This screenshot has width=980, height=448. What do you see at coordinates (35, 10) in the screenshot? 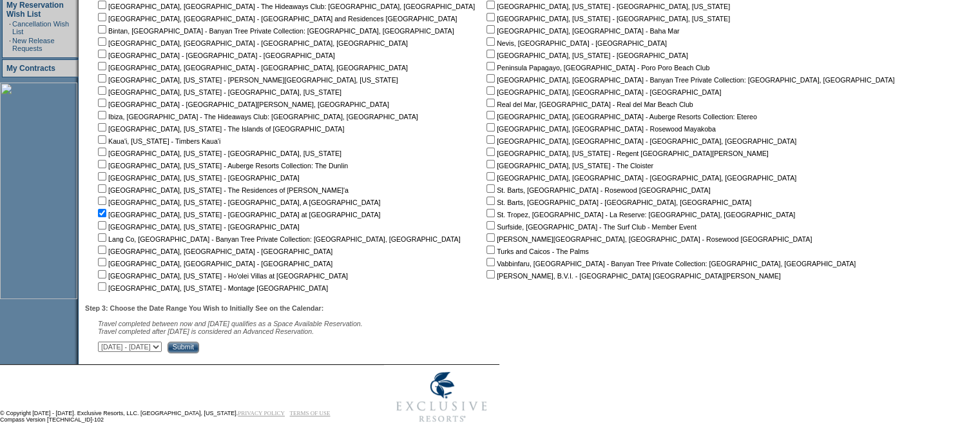
I see `a: My Reservation Wish List` at bounding box center [35, 10].